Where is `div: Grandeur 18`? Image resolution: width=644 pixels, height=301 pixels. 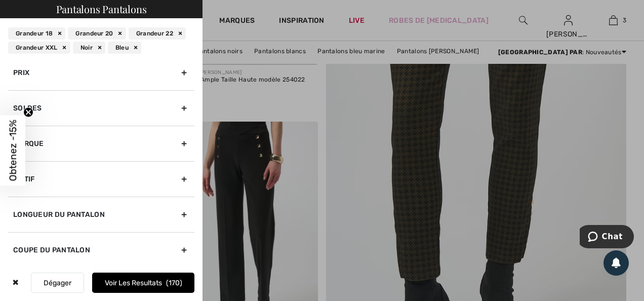
div: Grandeur 18 is located at coordinates (37, 33).